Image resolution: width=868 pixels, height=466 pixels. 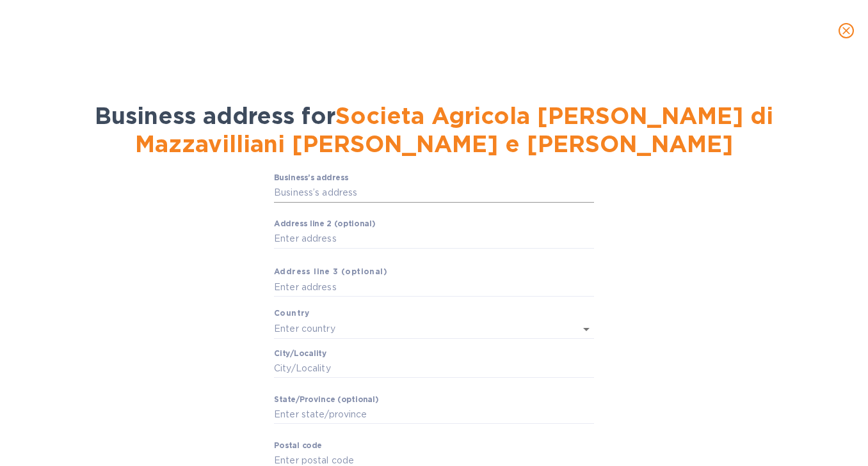 I want to click on button: close, so click(x=846, y=31).